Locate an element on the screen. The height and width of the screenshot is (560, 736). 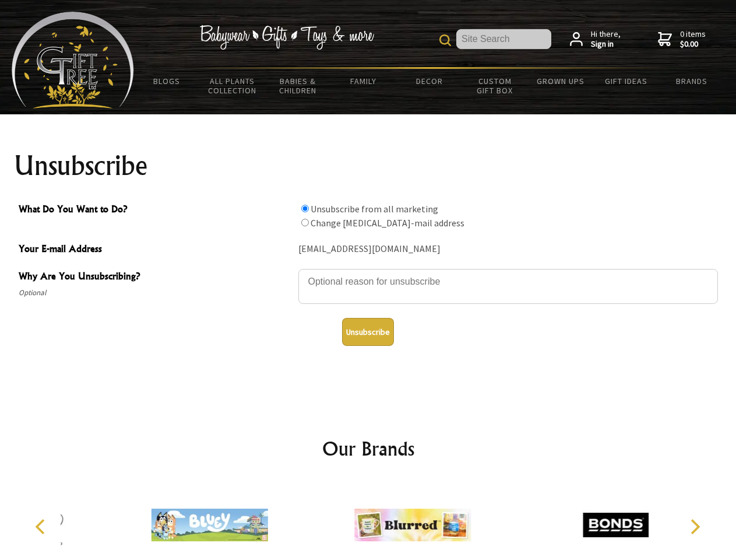
a: Gift Ideas is located at coordinates (626, 81).